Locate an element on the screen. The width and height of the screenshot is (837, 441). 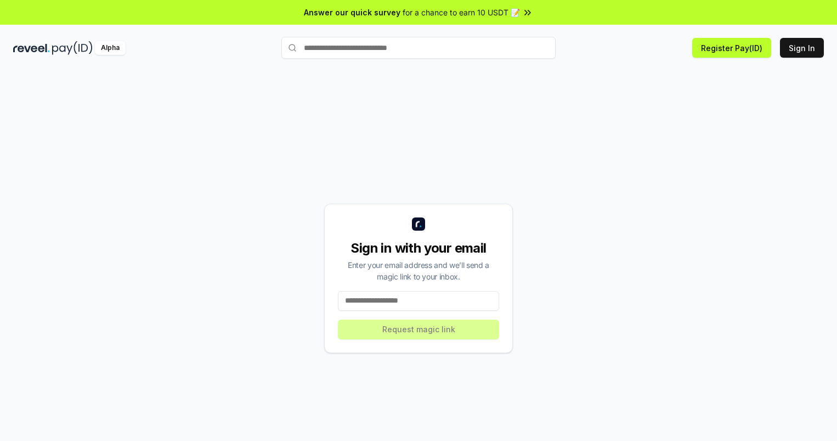
span: Answer our quick survey is located at coordinates (352, 12).